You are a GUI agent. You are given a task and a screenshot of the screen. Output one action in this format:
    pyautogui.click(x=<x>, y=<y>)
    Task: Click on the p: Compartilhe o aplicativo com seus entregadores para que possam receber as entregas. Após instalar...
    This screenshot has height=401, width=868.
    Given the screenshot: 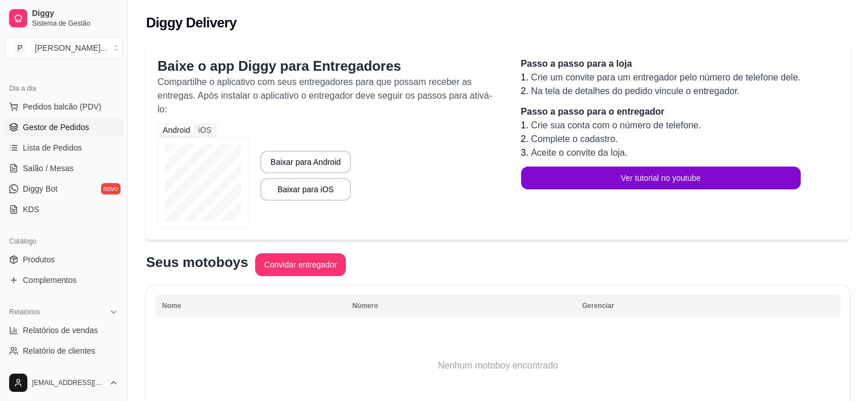 What is the action you would take?
    pyautogui.click(x=328, y=96)
    